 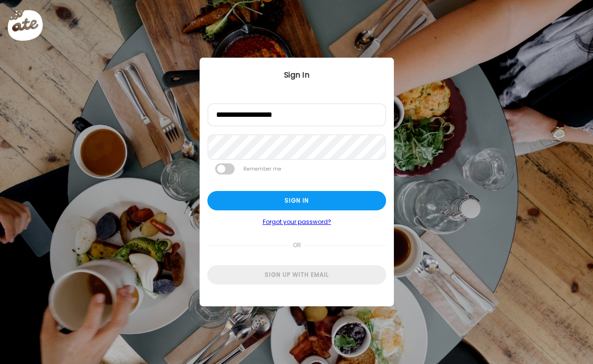 I want to click on a: Forgot your password?, so click(x=297, y=222).